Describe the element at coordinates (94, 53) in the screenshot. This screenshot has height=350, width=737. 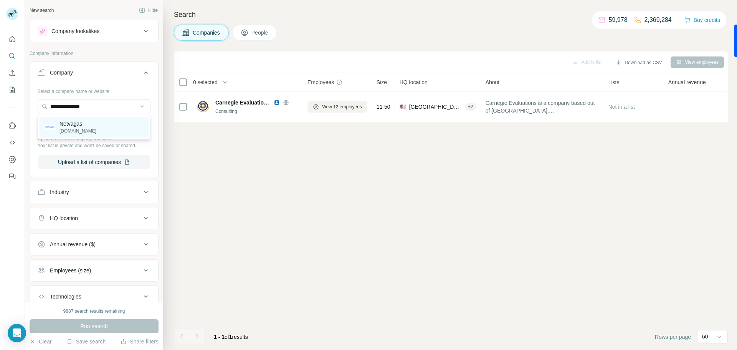
I see `p: Company information` at that location.